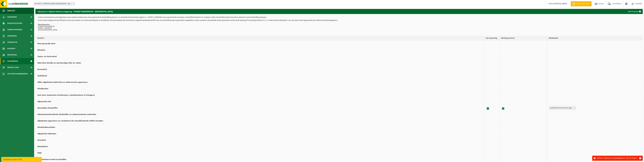 The height and width of the screenshot is (162, 644). What do you see at coordinates (54, 4) in the screenshot?
I see `span: 10-733172 - STRABO WEGENBOUW - GRIMBERGEN` at bounding box center [54, 4].